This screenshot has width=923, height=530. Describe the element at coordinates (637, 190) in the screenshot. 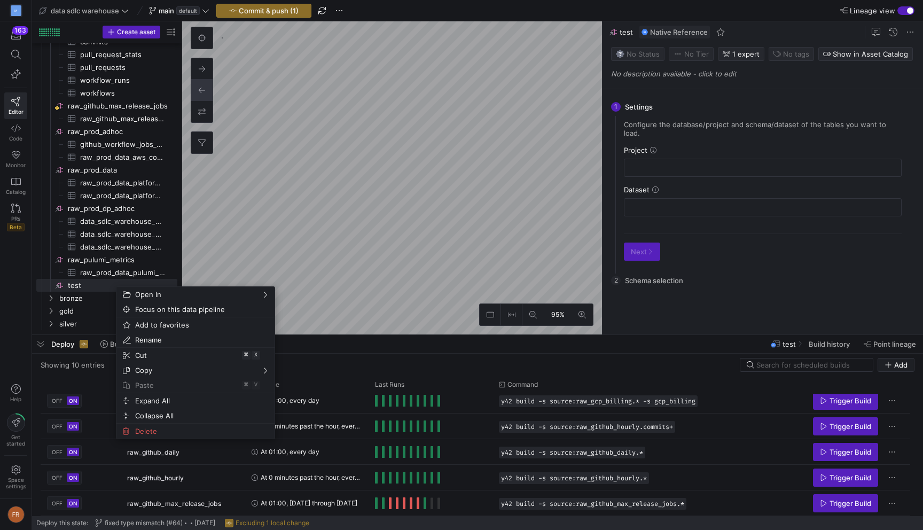

I see `span: Dataset` at that location.